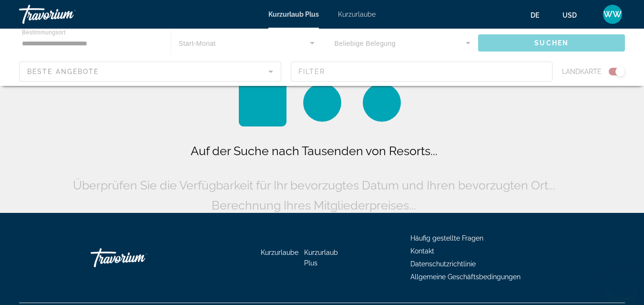  Describe the element at coordinates (314, 185) in the screenshot. I see `span: Überprüfen Sie die Verfügbarkeit für Ihr bevorzugtes Datum und Ihren bevorzugten Ort...` at that location.